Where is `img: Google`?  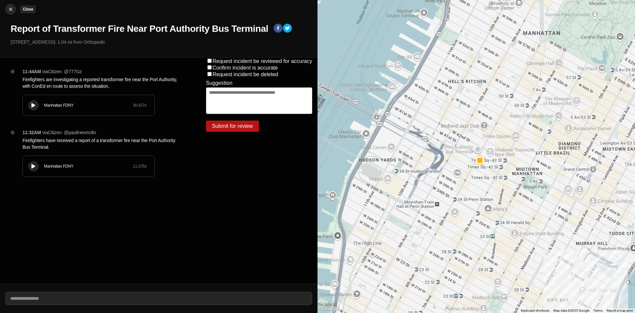 img: Google is located at coordinates (330, 308).